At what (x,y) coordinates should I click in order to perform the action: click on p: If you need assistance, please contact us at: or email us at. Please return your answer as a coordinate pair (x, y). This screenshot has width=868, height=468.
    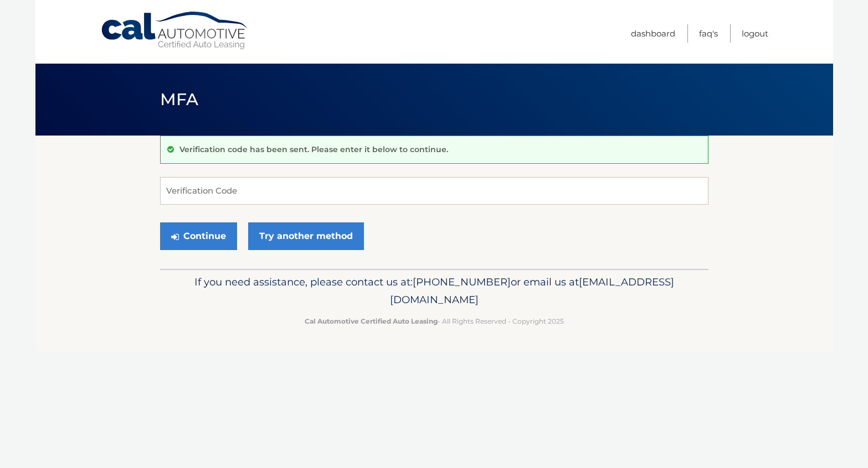
    Looking at the image, I should click on (434, 291).